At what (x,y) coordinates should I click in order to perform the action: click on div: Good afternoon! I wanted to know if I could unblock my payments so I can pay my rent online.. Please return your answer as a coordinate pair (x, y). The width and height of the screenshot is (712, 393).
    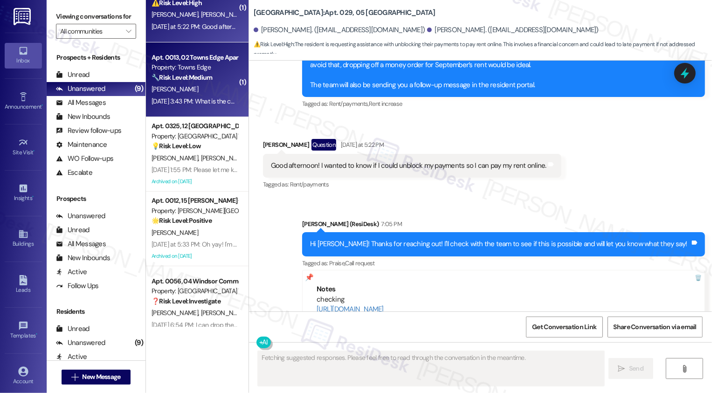
    Looking at the image, I should click on (409, 166).